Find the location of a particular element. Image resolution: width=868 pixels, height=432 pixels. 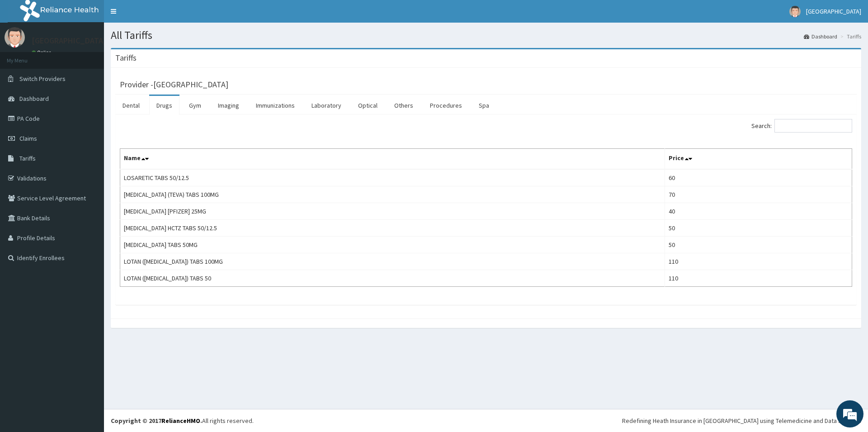

td: 40 is located at coordinates (758, 211).